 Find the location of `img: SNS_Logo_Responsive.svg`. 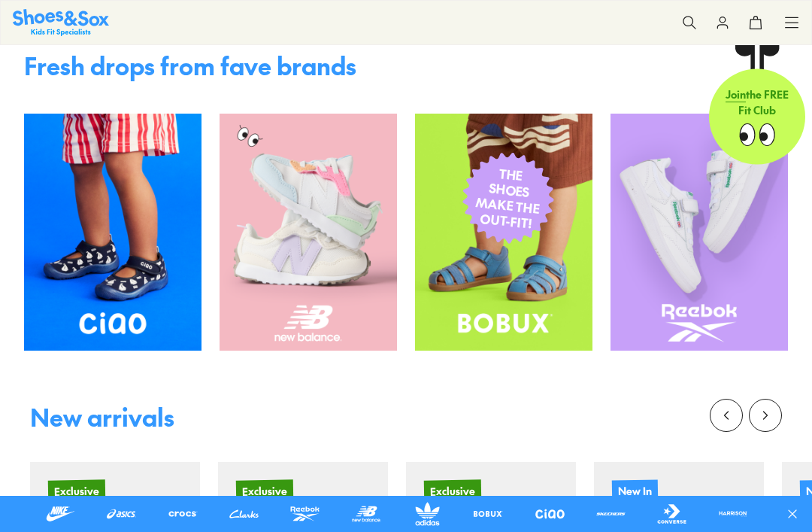

img: SNS_Logo_Responsive.svg is located at coordinates (61, 22).